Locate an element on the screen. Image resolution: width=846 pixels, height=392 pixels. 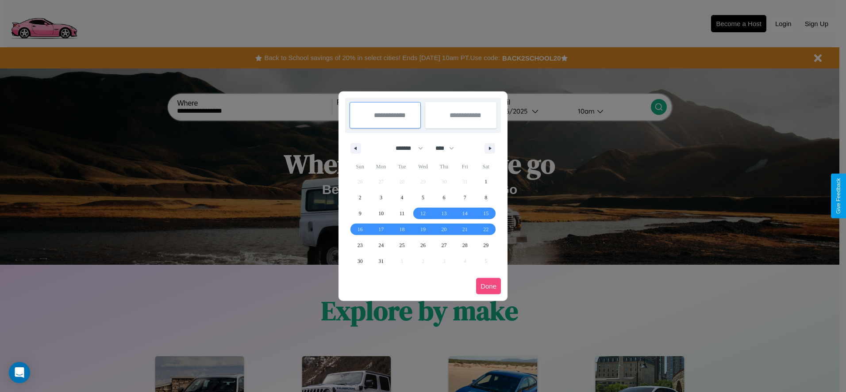
span: 27 is located at coordinates (444, 245).